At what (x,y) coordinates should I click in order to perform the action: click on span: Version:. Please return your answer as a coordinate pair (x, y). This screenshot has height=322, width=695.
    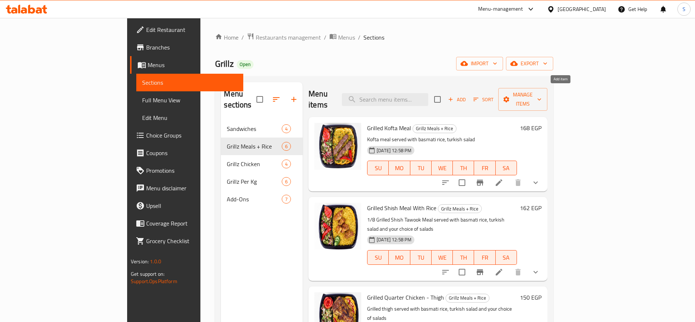
    Looking at the image, I should click on (140, 261).